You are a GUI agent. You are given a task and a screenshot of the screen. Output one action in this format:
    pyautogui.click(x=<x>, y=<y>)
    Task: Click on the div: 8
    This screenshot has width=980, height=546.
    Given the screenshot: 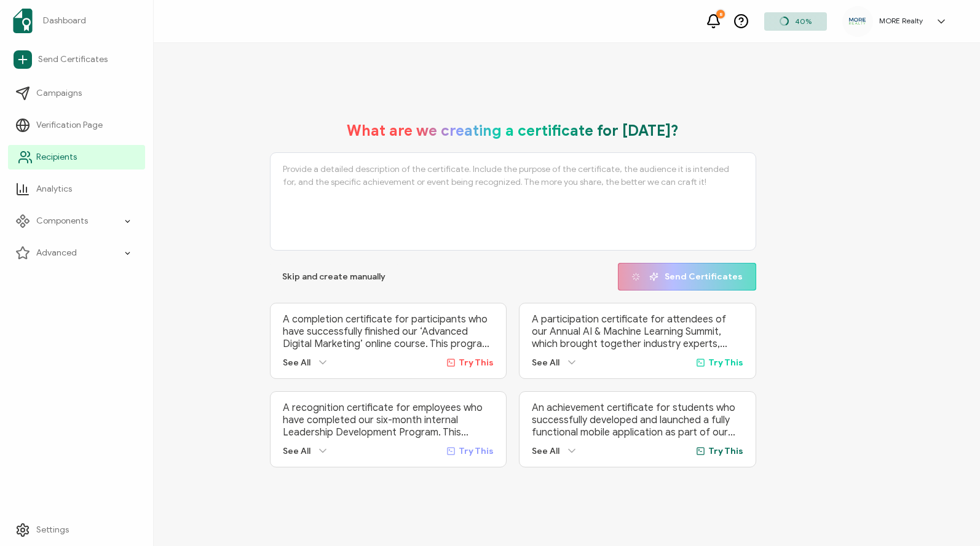 What is the action you would take?
    pyautogui.click(x=721, y=14)
    